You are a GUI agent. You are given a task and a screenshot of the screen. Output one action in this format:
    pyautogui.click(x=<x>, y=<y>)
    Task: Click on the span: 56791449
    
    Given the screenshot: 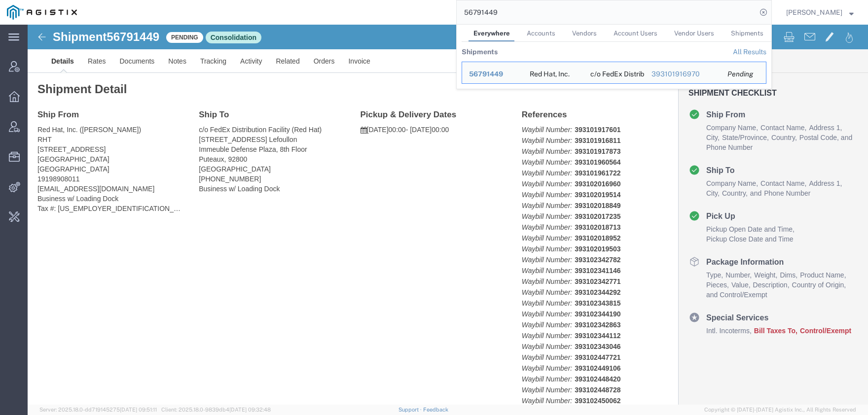 What is the action you would take?
    pyautogui.click(x=486, y=74)
    